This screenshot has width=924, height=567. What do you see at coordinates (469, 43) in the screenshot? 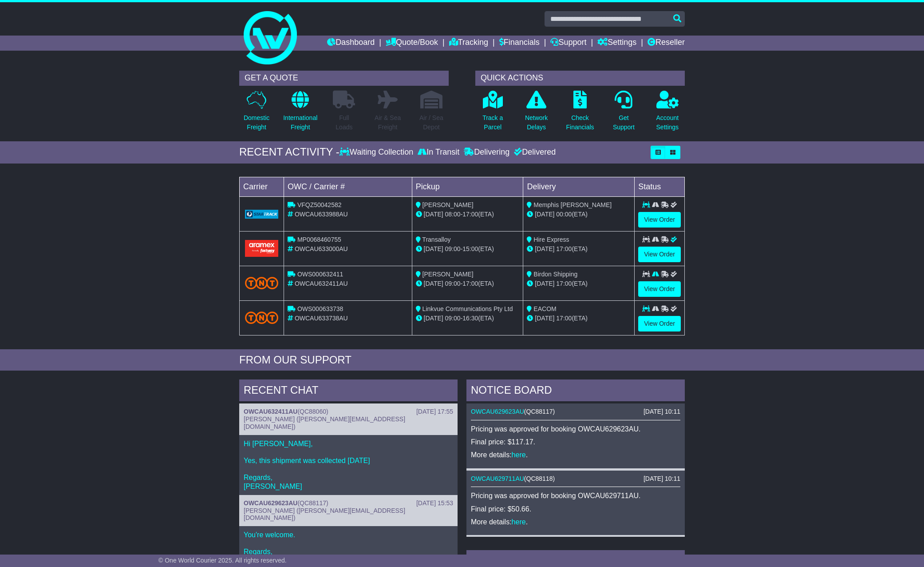
I see `a: Tracking` at bounding box center [469, 43].